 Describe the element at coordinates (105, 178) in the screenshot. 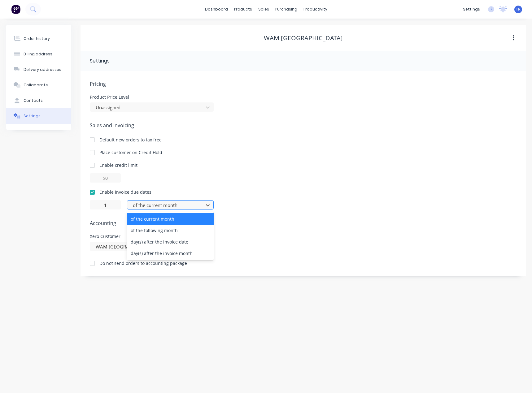

I see `input: $0` at that location.